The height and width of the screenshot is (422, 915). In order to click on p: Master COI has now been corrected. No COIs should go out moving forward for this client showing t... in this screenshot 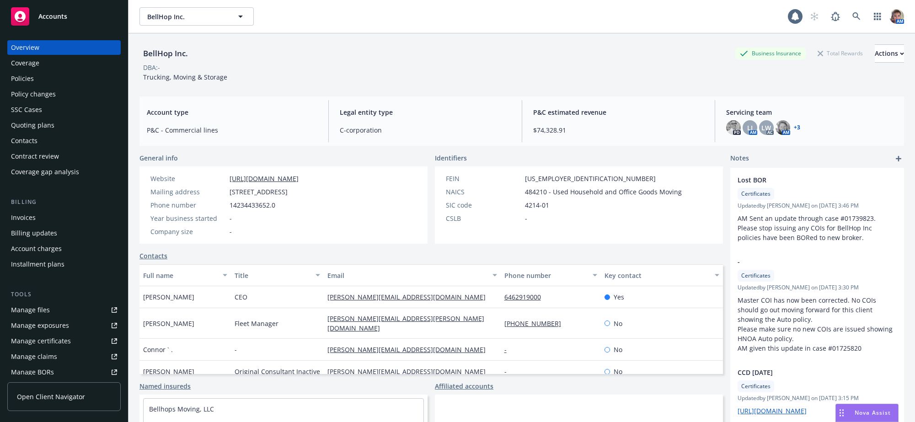, I will do `click(817, 324)`.